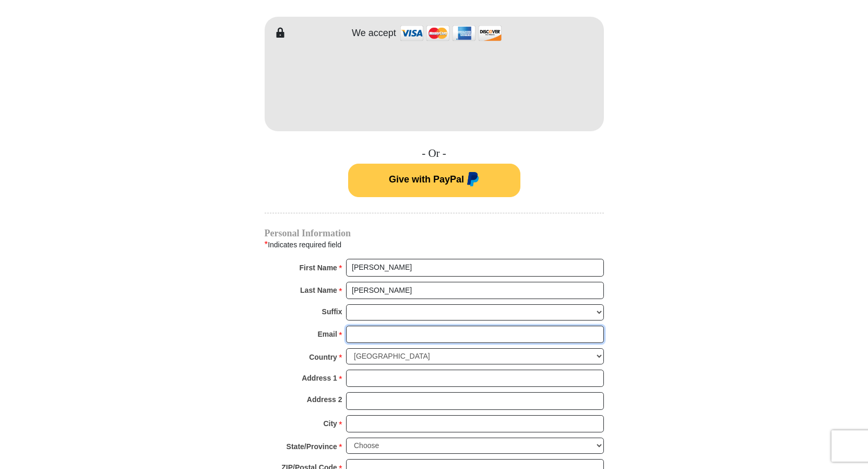 This screenshot has width=868, height=469. What do you see at coordinates (332, 312) in the screenshot?
I see `strong: Suffix` at bounding box center [332, 312].